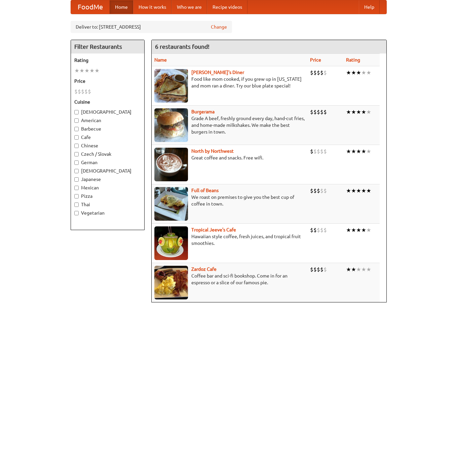 The image size is (457, 476). Describe the element at coordinates (107, 121) in the screenshot. I see `label: American` at that location.